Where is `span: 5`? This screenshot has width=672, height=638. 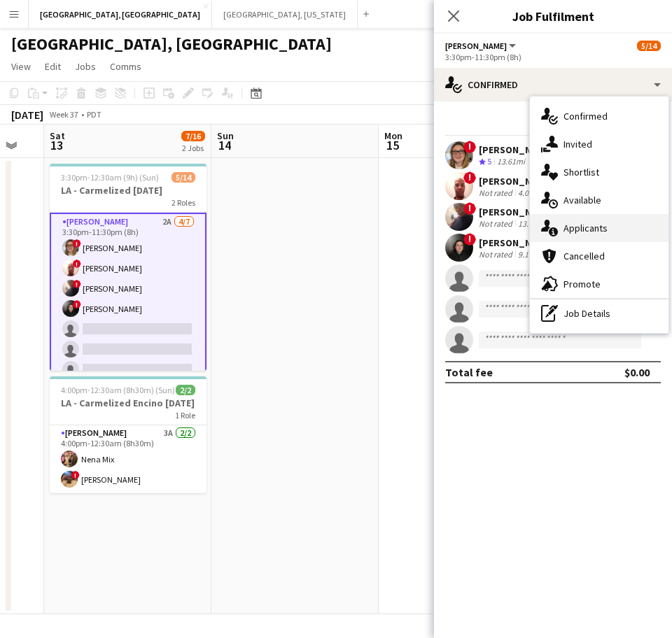 span: 5 is located at coordinates (489, 161).